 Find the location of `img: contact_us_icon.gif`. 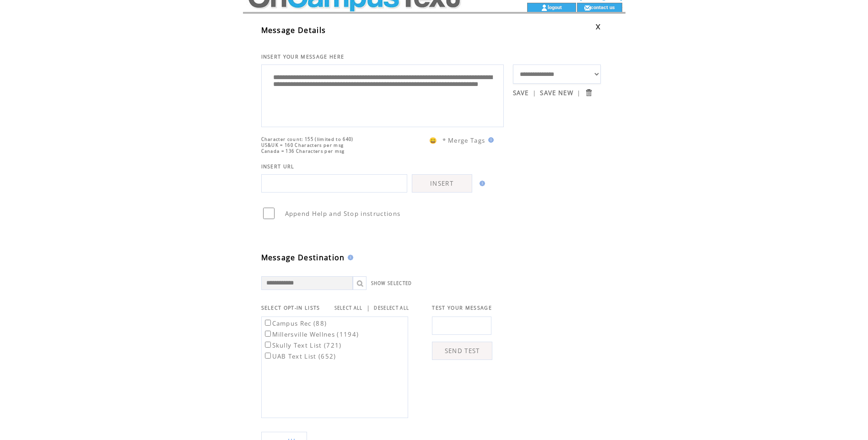

img: contact_us_icon.gif is located at coordinates (588, 7).